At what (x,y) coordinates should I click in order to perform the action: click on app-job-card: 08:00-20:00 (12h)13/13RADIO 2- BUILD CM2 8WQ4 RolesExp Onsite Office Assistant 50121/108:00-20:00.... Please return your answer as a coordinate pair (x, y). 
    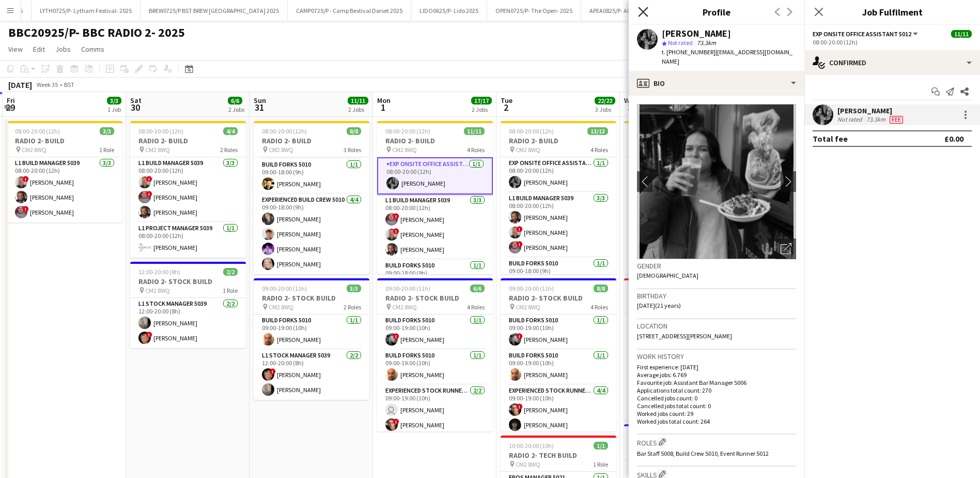
    Looking at the image, I should click on (682, 198).